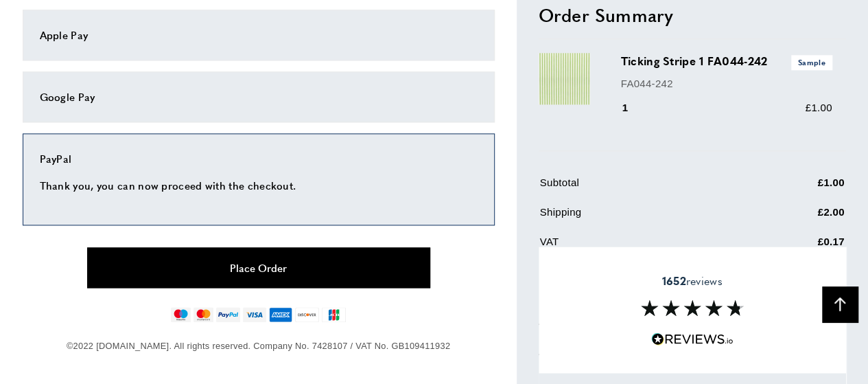 This screenshot has width=868, height=384. What do you see at coordinates (203, 314) in the screenshot?
I see `img: mastercard` at bounding box center [203, 314].